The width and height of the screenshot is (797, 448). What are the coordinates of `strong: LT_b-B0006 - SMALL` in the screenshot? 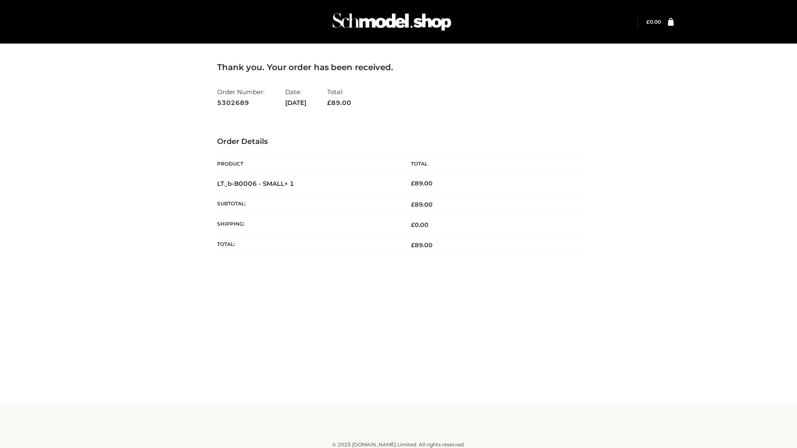 It's located at (256, 184).